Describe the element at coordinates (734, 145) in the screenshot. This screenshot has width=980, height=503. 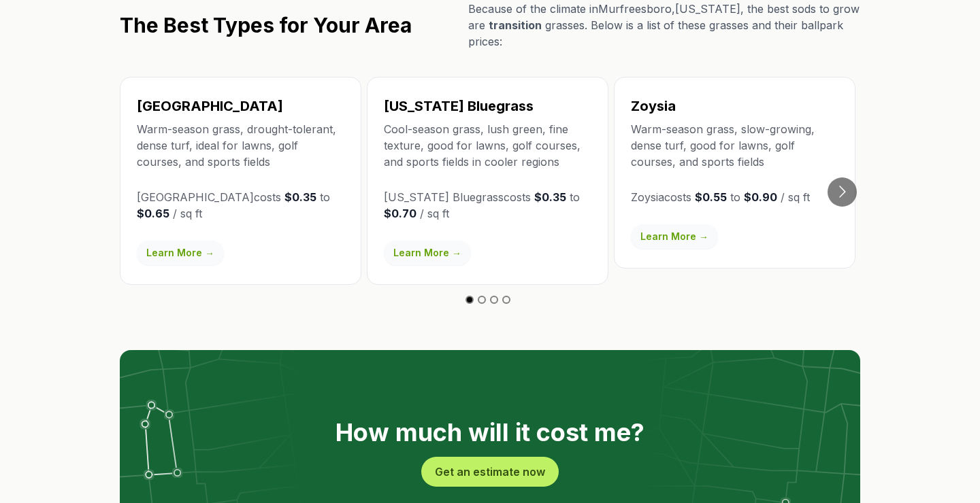
I see `p: Warm-season grass, slow-growing, dense turf, good for lawns, golf courses, and sports fields` at that location.